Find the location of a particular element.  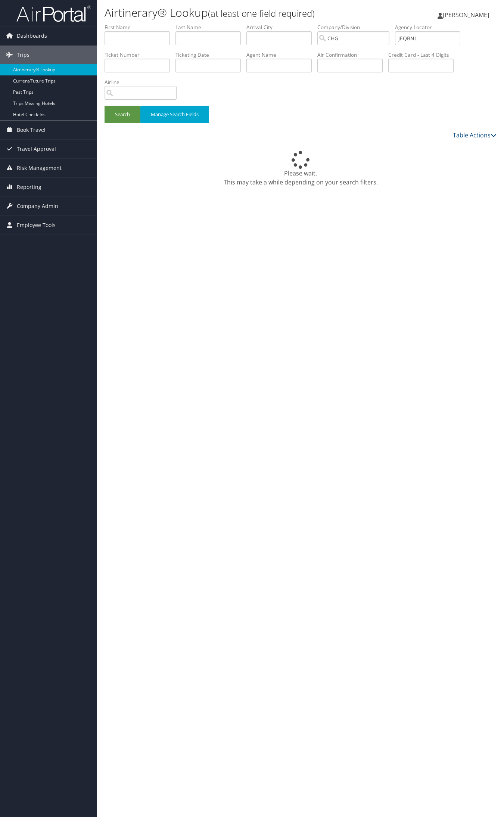

small: (at least one field required) is located at coordinates (261, 13).